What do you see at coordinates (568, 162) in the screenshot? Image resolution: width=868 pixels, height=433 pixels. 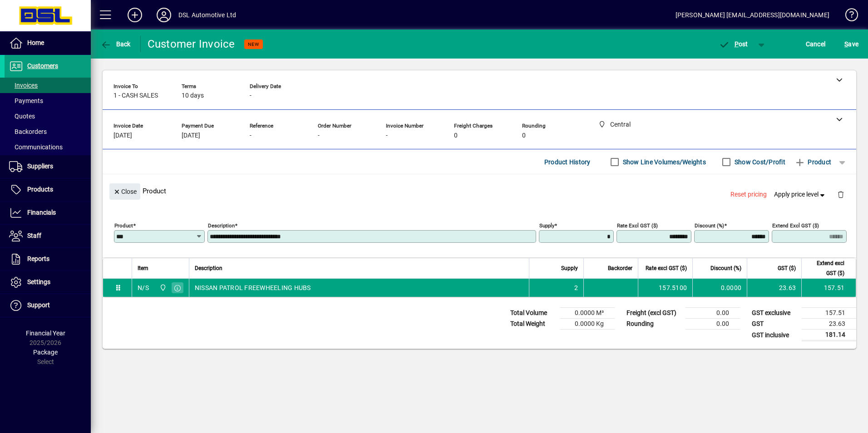 I see `span: Product History` at bounding box center [568, 162].